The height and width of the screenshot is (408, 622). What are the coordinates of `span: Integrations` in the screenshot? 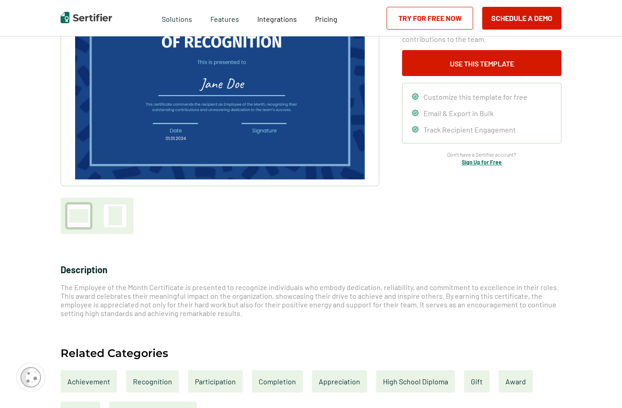 It's located at (277, 19).